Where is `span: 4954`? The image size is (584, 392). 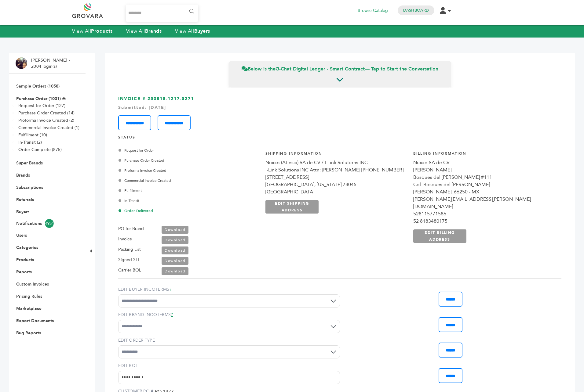
span: 4954 is located at coordinates (49, 223).